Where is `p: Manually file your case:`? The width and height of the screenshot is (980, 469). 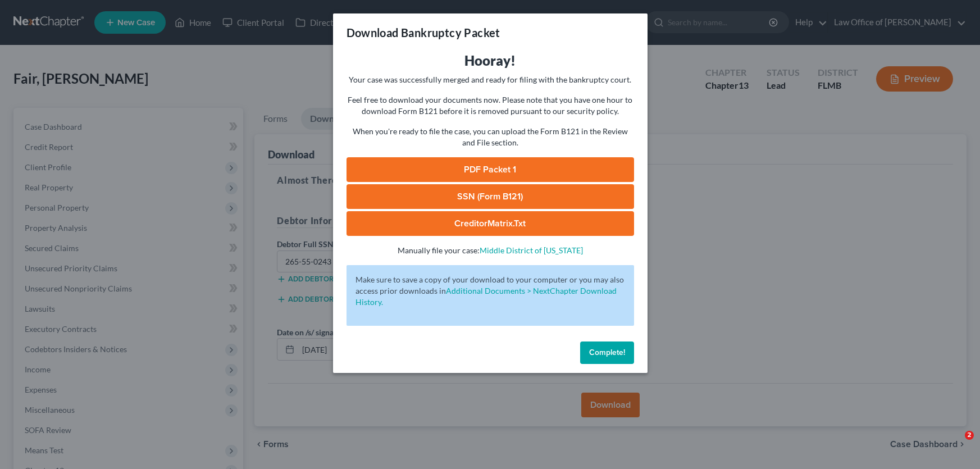
p: Manually file your case: is located at coordinates (490, 251).